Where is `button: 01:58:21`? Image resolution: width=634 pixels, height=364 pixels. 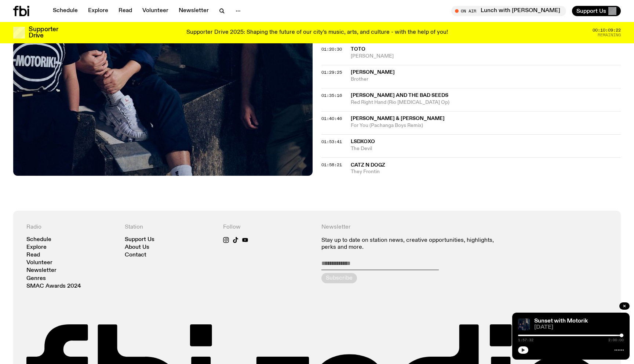 button: 01:58:21 is located at coordinates (332, 165).